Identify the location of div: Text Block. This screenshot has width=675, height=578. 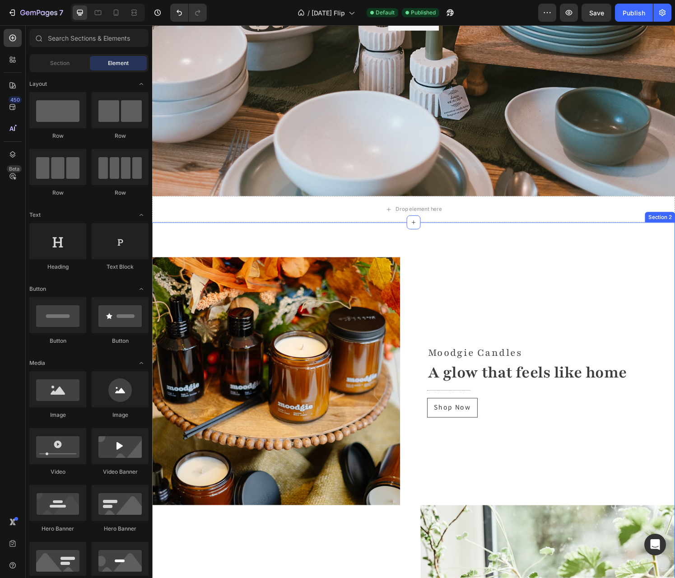
(120, 267).